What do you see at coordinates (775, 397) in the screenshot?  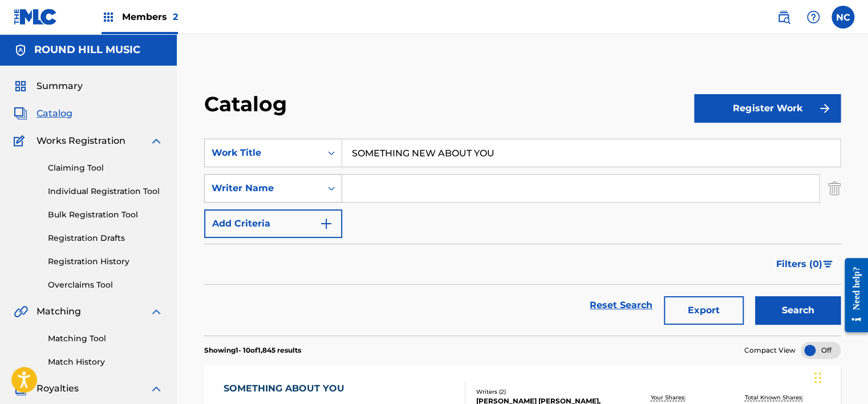 I see `p: Total Known Shares:` at bounding box center [775, 397].